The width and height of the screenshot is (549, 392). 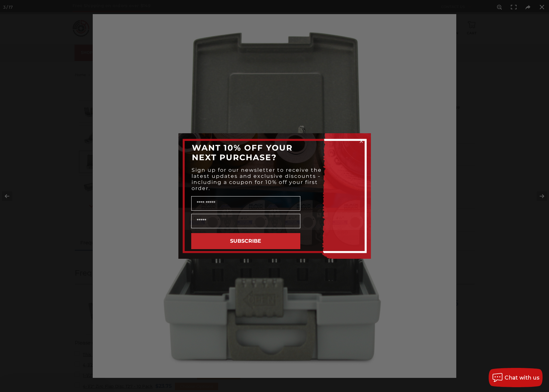 I want to click on button: SUBSCRIBE, so click(x=246, y=241).